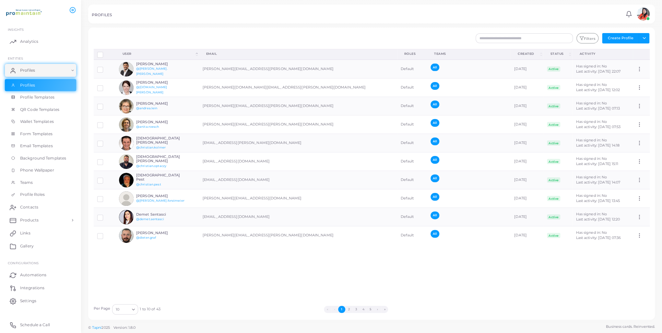 This screenshot has width=662, height=333. What do you see at coordinates (32, 194) in the screenshot?
I see `span: Profile Roles` at bounding box center [32, 194].